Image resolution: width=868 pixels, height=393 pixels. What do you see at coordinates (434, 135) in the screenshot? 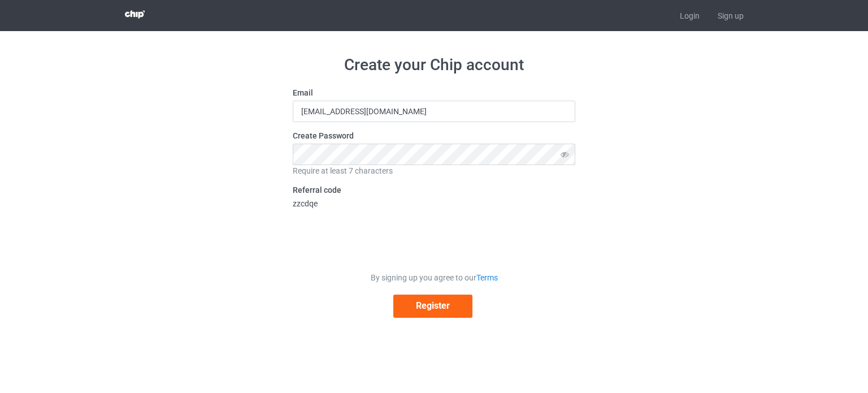
I see `label: Create Password` at bounding box center [434, 135].